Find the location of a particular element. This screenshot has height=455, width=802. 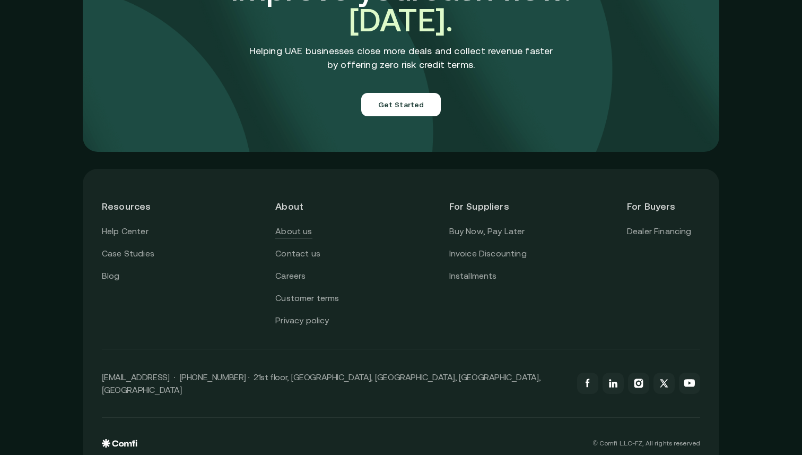

a: Installments is located at coordinates (473, 276).